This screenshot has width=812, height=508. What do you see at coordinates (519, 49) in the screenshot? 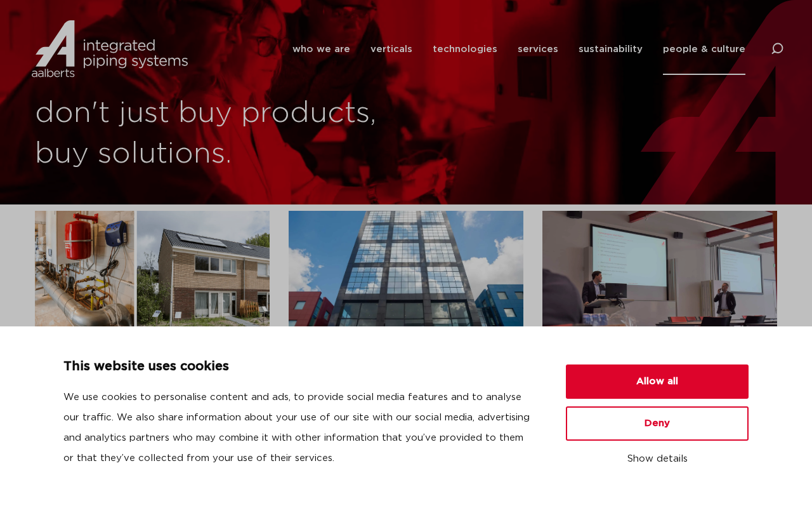
I see `nav: Menu` at bounding box center [519, 49].